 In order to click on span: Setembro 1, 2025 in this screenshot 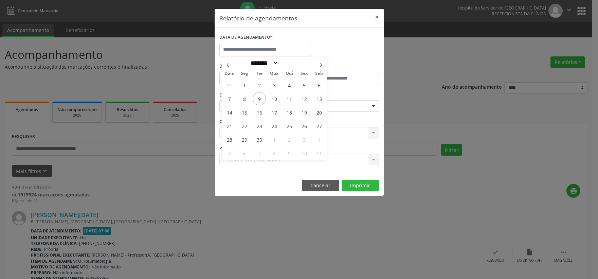, I will do `click(244, 85)`.